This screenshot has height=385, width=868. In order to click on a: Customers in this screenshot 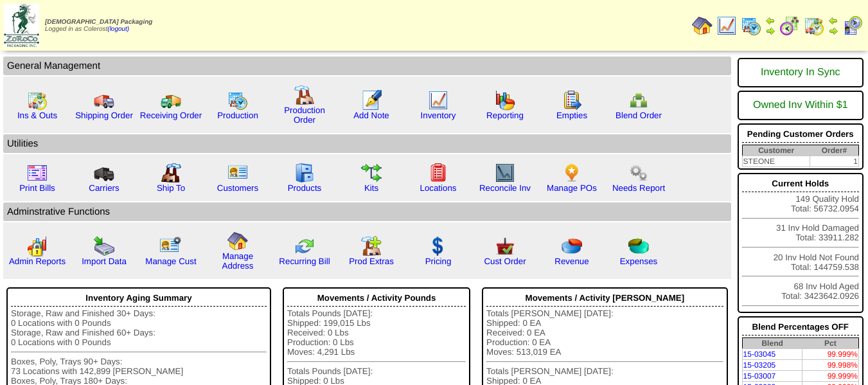, I will do `click(237, 187)`.